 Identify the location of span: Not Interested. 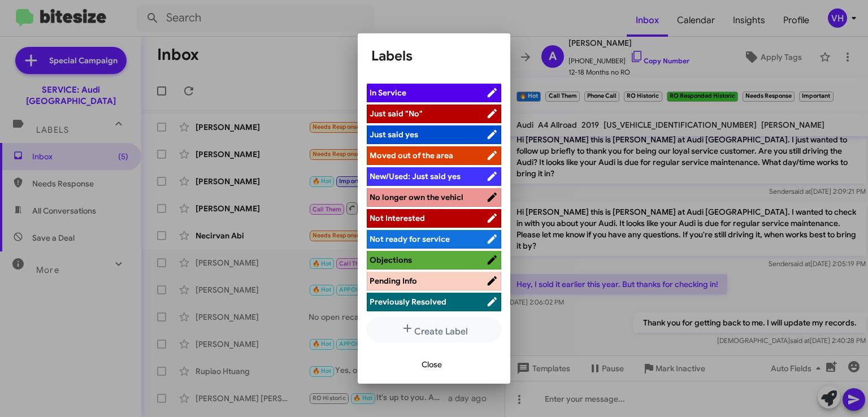
(397, 218).